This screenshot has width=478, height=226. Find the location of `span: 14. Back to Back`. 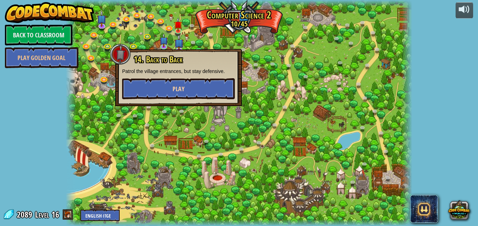

span: 14. Back to Back is located at coordinates (158, 59).